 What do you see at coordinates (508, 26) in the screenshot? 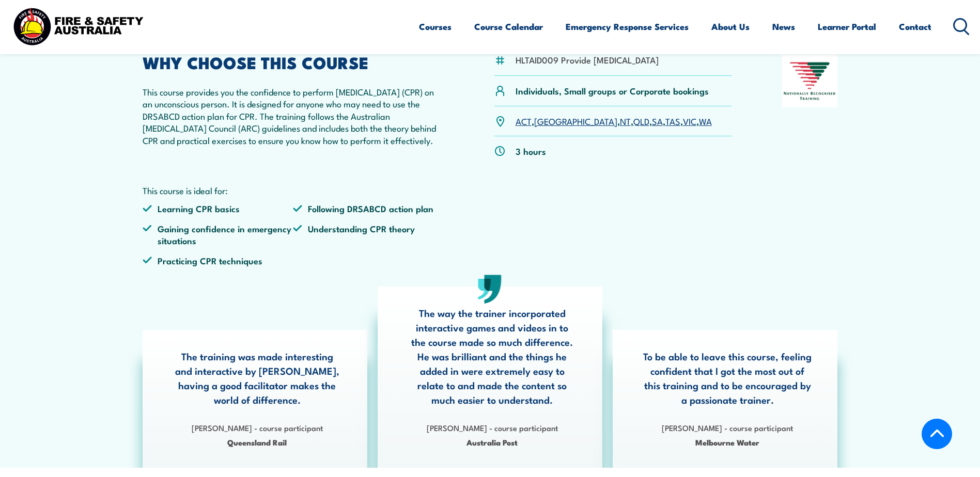
I see `a: Course Calendar` at bounding box center [508, 26].